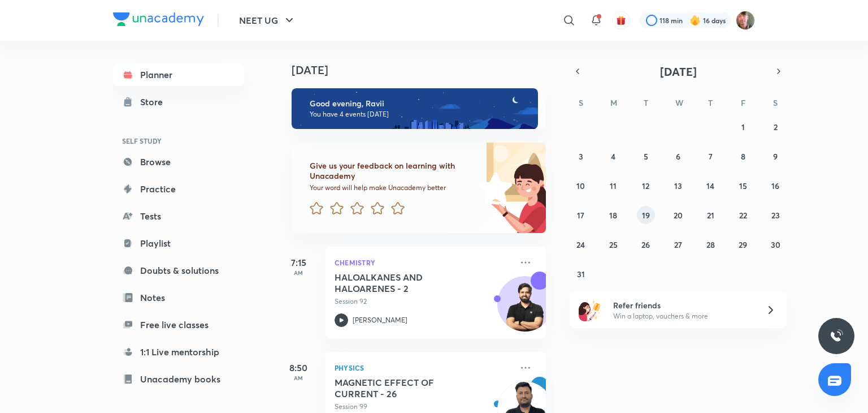  What do you see at coordinates (711, 156) in the screenshot?
I see `abbr: August 7, 2025` at bounding box center [711, 156].